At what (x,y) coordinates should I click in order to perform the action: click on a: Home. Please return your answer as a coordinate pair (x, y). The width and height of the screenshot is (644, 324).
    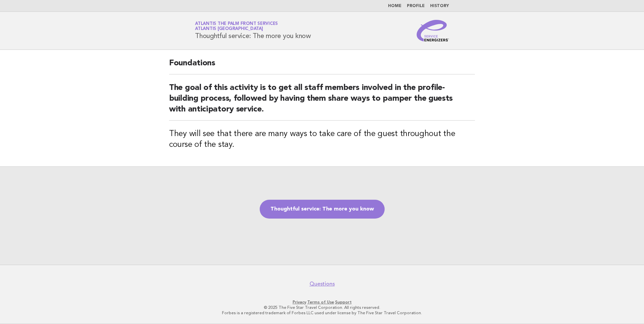
    Looking at the image, I should click on (395, 6).